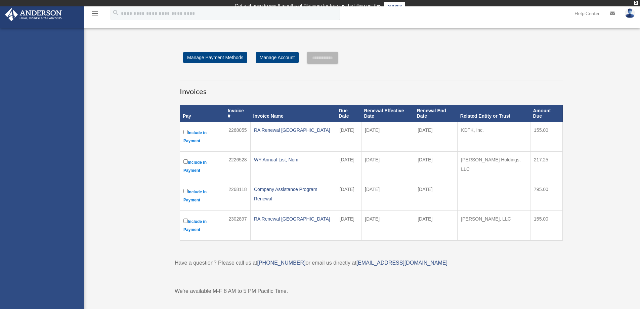  I want to click on th: Renewal Effective Date, so click(388, 113).